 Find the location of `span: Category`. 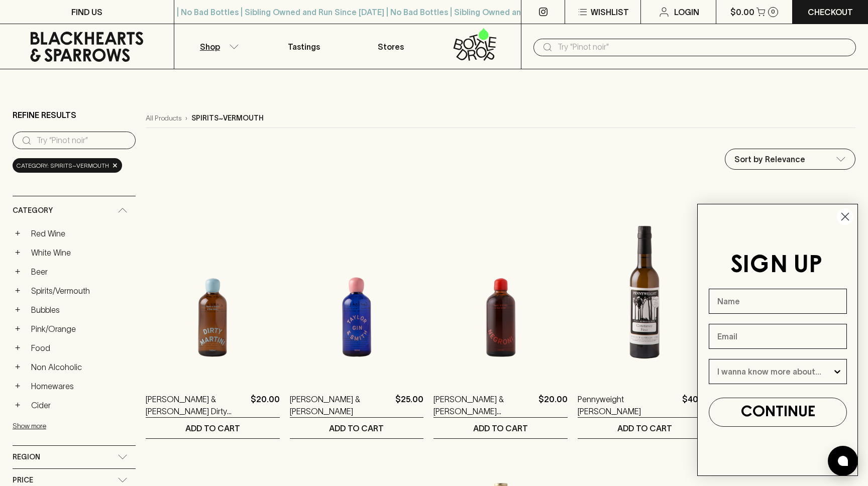

span: Category is located at coordinates (32, 210).